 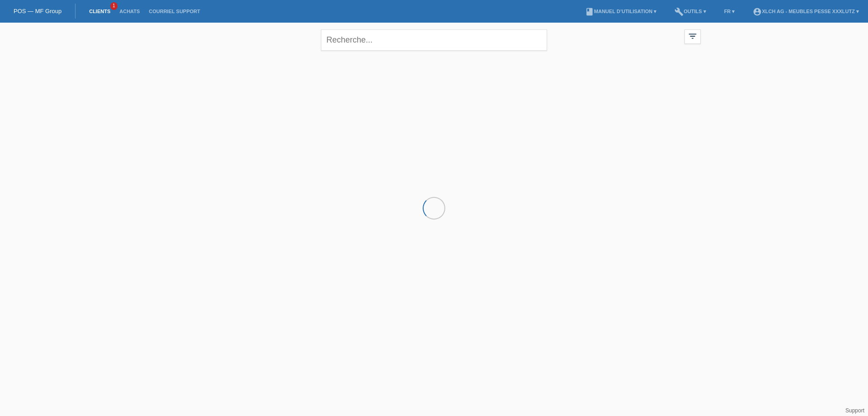 What do you see at coordinates (174, 12) in the screenshot?
I see `a: Courriel Support` at bounding box center [174, 12].